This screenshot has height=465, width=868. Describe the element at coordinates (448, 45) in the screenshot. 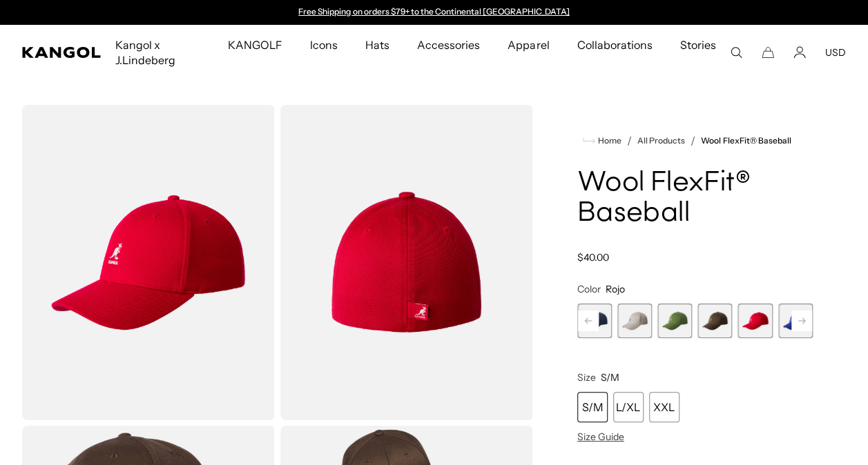

I see `span: Accessories` at that location.